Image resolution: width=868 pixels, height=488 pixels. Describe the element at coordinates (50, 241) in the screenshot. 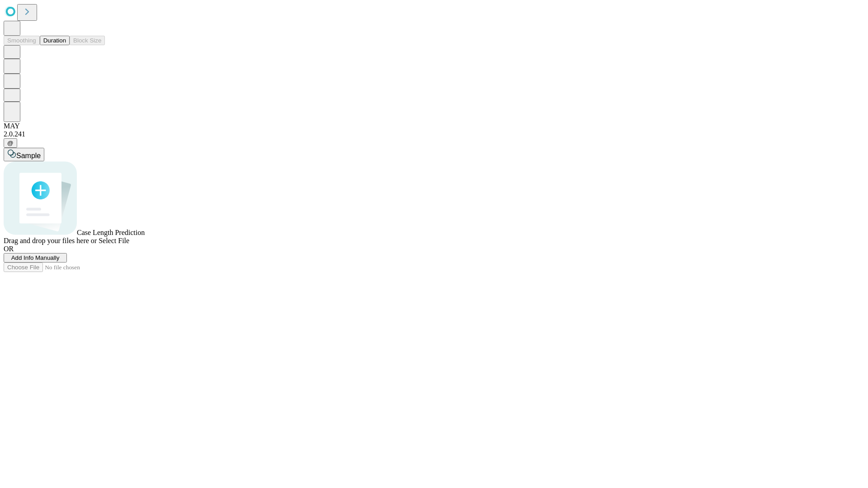

I see `span: Drag and drop your files here or` at that location.